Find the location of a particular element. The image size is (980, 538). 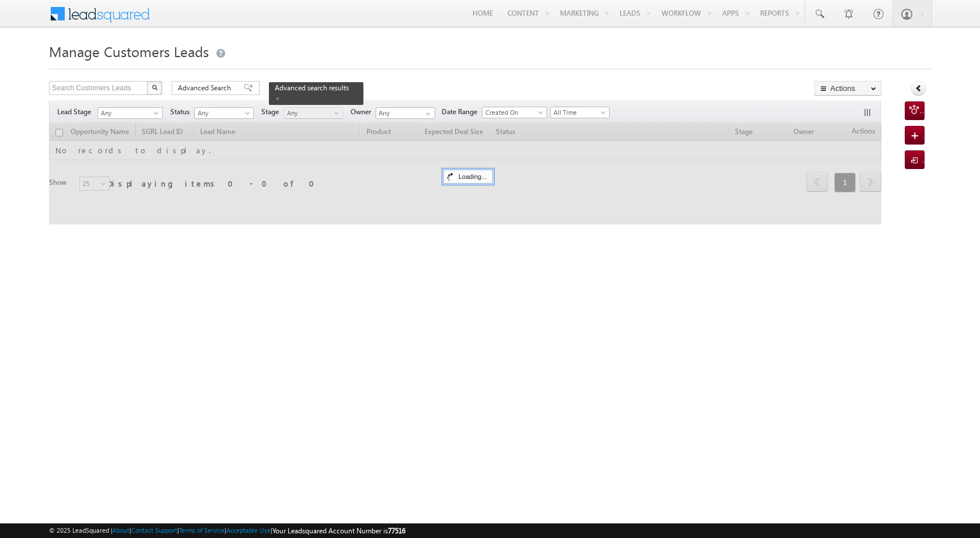

span: Advanced search results is located at coordinates (312, 87).